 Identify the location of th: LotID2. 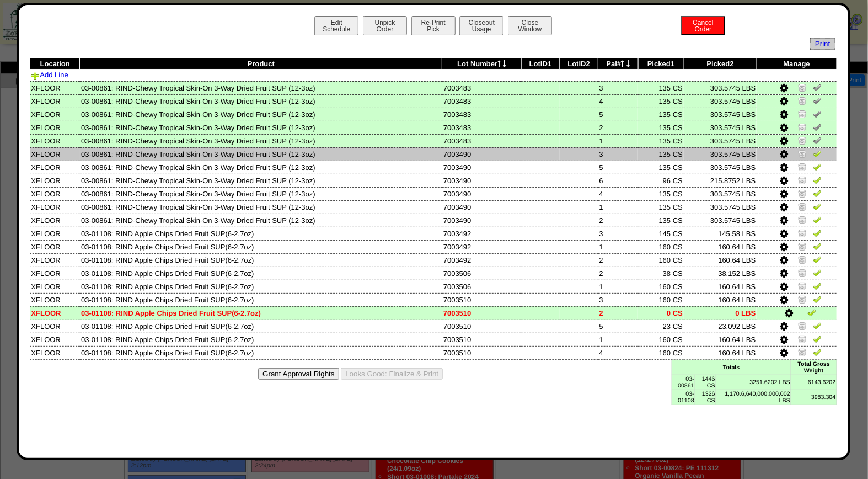
(579, 64).